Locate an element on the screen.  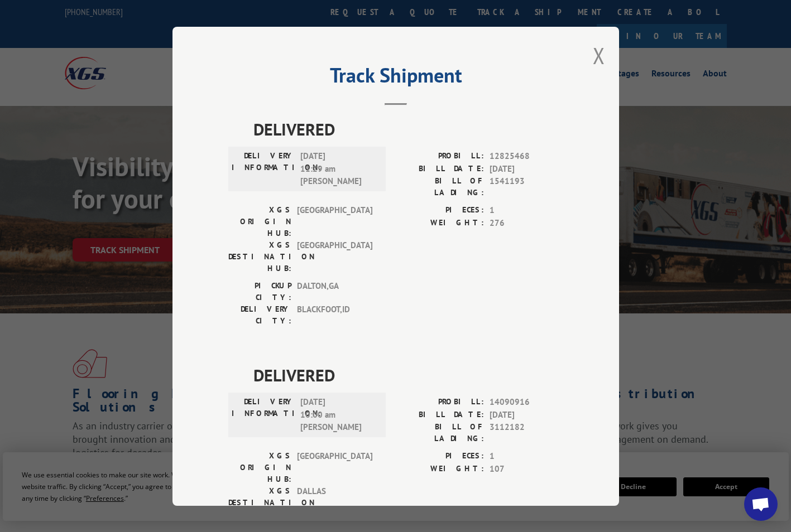
button: Close modal is located at coordinates (599, 55).